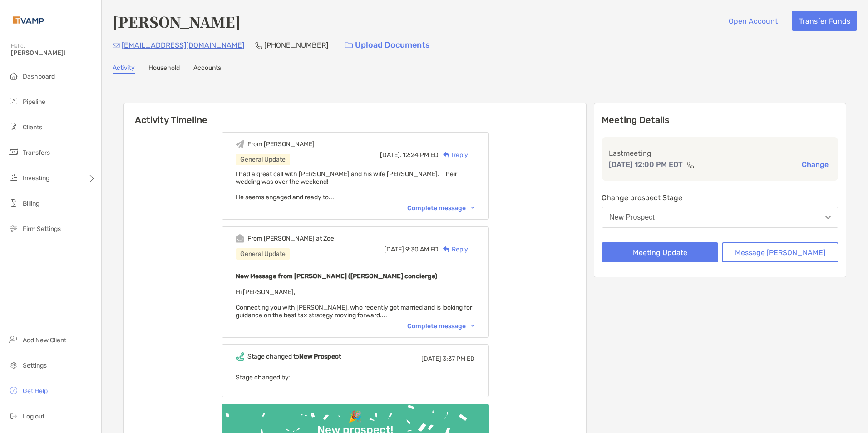 The height and width of the screenshot is (433, 868). Describe the element at coordinates (660, 252) in the screenshot. I see `button: Meeting Update` at that location.